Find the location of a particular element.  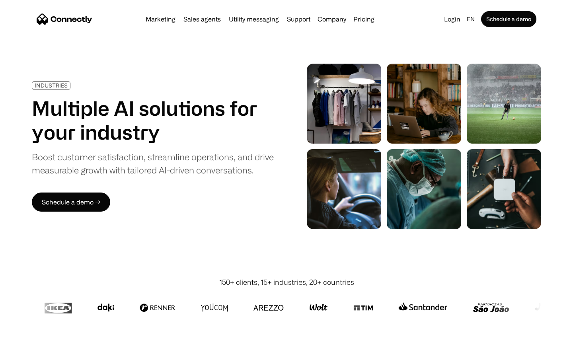

a: Support is located at coordinates (298, 19).